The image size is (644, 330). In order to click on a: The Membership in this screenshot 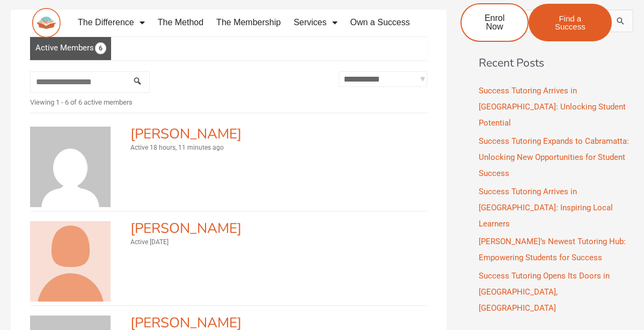, I will do `click(249, 23)`.